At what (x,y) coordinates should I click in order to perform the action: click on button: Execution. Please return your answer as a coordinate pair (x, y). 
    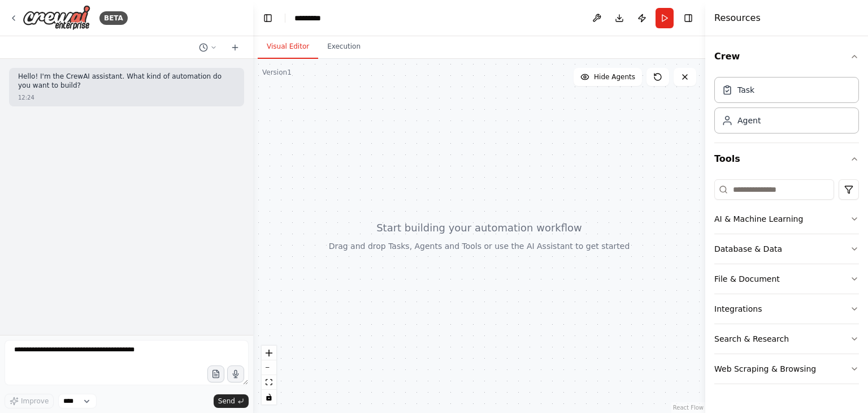
    Looking at the image, I should click on (343, 47).